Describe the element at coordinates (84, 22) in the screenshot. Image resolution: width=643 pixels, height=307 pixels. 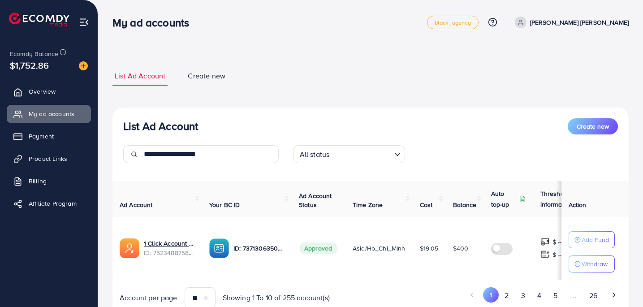
I see `img: menu` at that location.